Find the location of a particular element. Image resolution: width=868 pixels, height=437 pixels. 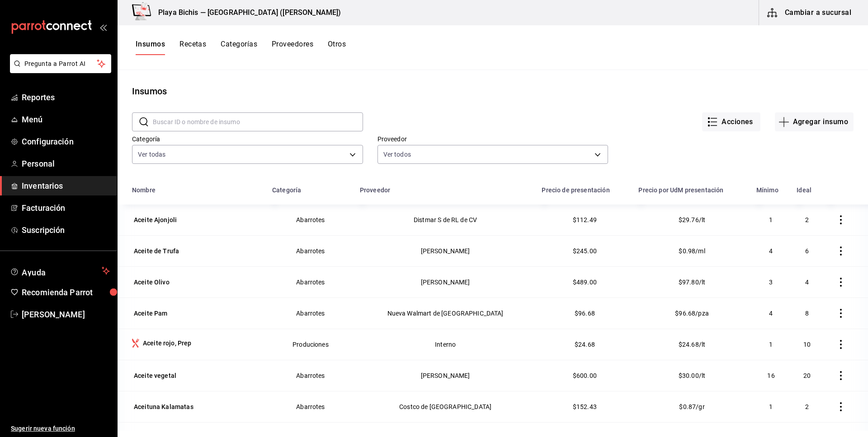

span: Configuración is located at coordinates (65, 141).